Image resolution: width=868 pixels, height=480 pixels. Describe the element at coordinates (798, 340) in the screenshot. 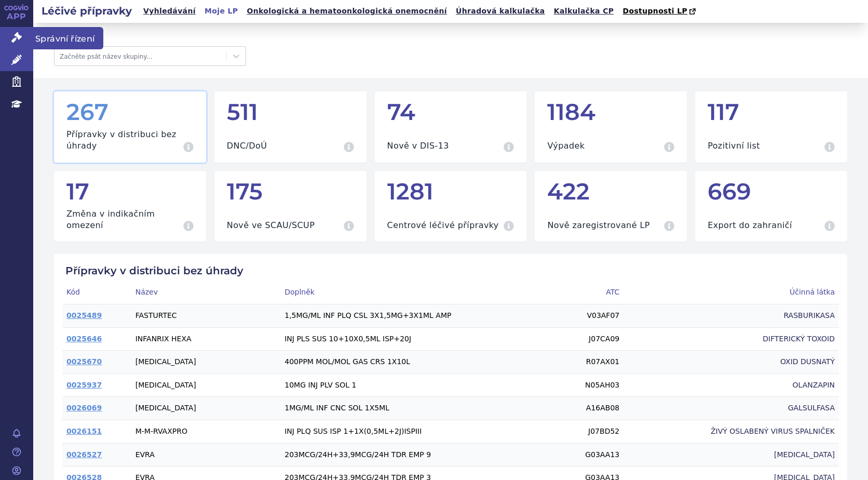

I see `span: DIFTERICKÝ TOXOID` at that location.